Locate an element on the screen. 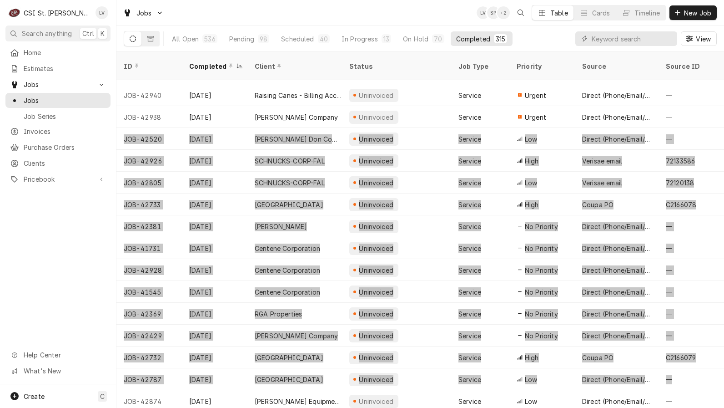 The image size is (724, 408). span: Create is located at coordinates (34, 396).